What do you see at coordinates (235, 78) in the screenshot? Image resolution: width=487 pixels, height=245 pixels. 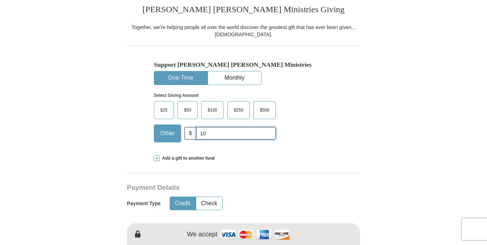 I see `button: Monthly` at bounding box center [235, 78].